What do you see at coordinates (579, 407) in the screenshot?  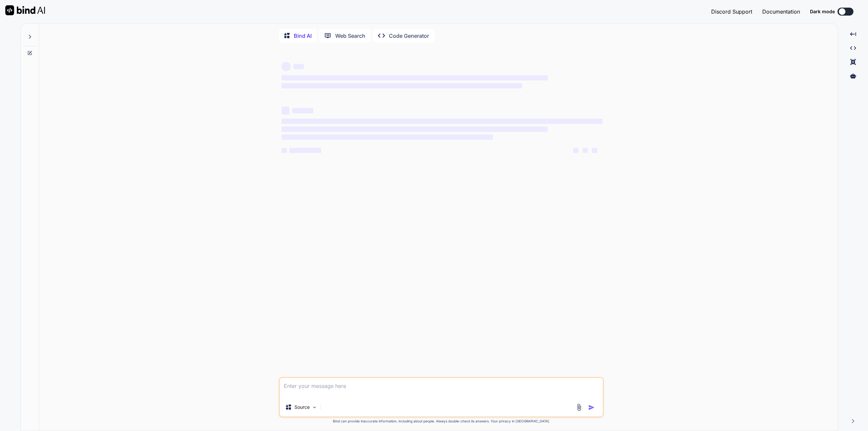 I see `img: attachment` at bounding box center [579, 407].